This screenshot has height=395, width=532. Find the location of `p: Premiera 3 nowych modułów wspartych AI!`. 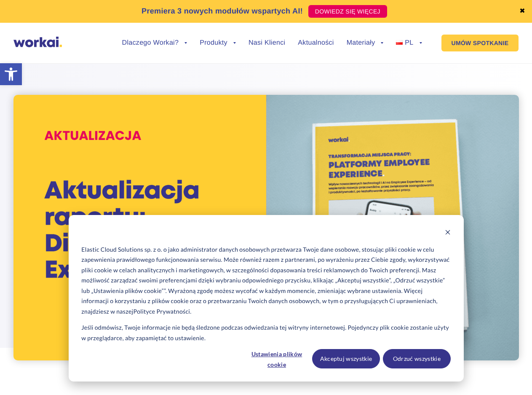

p: Premiera 3 nowych modułów wspartych AI! is located at coordinates (222, 11).